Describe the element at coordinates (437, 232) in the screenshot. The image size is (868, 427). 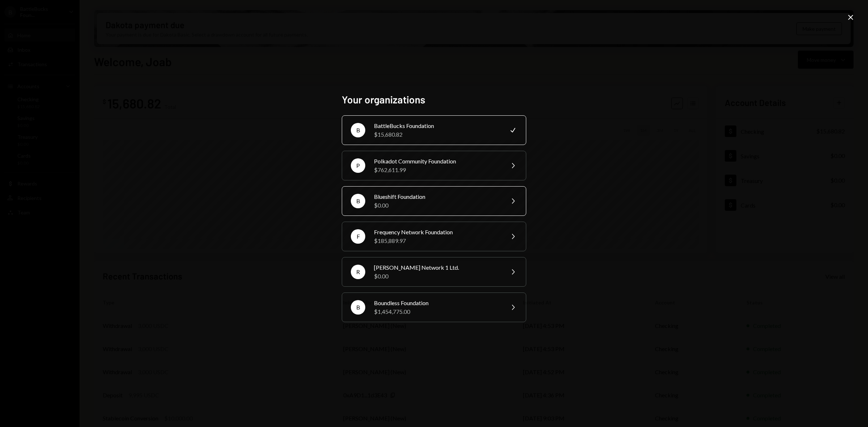
I see `div: Frequency Network Foundation` at that location.